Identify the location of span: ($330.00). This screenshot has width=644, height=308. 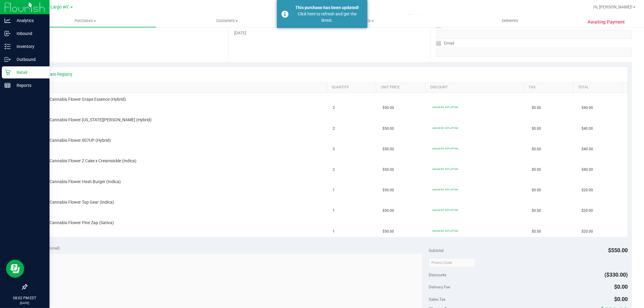
(616, 274).